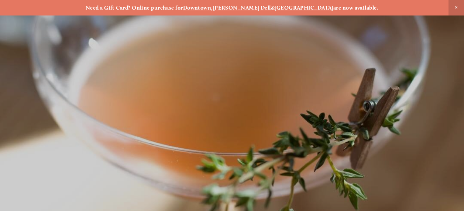 Image resolution: width=464 pixels, height=211 pixels. I want to click on a: Downtown, so click(197, 8).